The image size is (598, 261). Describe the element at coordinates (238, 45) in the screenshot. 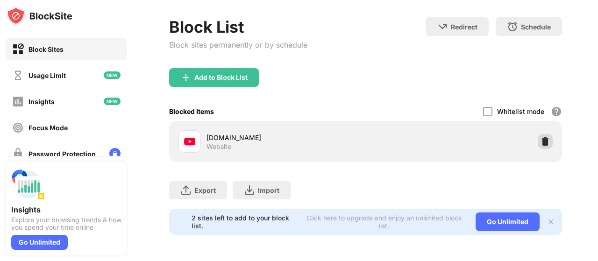

I see `div: Block sites permanently or by schedule` at that location.